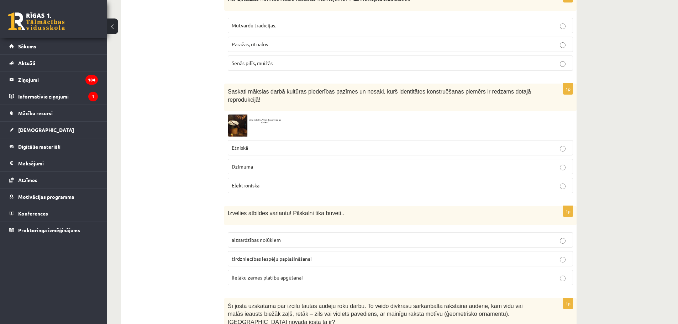 Image resolution: width=678 pixels, height=324 pixels. I want to click on i: 184, so click(91, 80).